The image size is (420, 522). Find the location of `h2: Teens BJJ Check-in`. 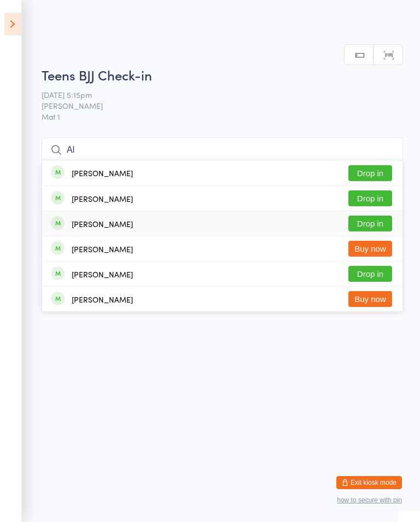

h2: Teens BJJ Check-in is located at coordinates (222, 75).